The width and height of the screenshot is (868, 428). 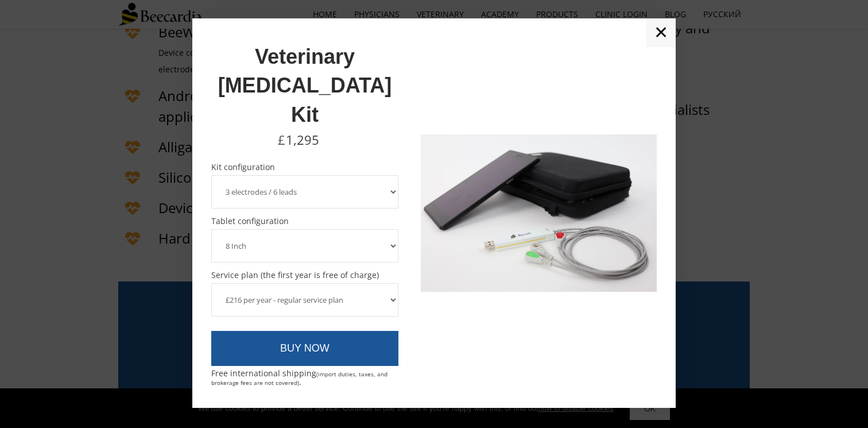 I want to click on span: (import duties, taxes, and brokerage fees are not covered), so click(x=299, y=378).